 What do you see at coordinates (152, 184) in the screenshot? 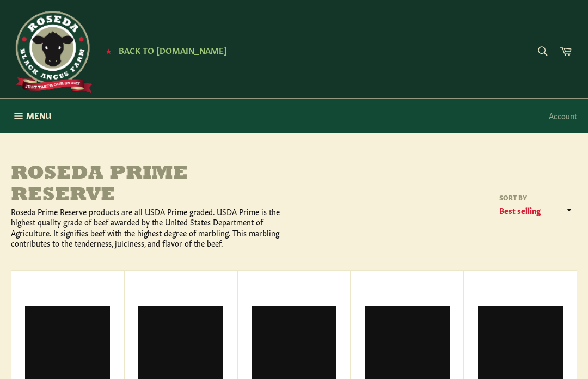
I see `h1: Roseda Prime Reserve` at bounding box center [152, 184].